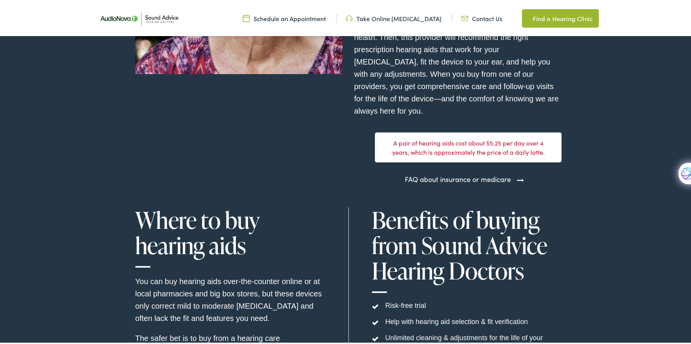 This screenshot has height=344, width=691. What do you see at coordinates (230, 236) in the screenshot?
I see `h1: Where to buy hearing aids` at bounding box center [230, 236].